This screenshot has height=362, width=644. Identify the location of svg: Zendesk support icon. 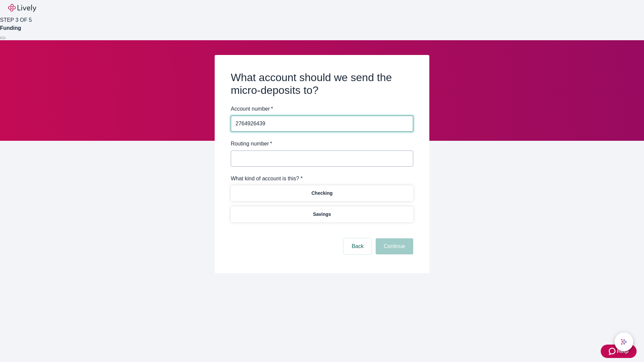
(613, 352).